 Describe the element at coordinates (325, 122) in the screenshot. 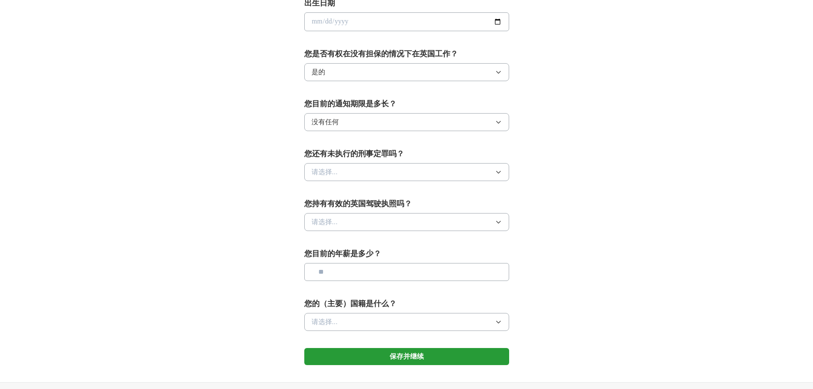

I see `font: 没有任何` at that location.